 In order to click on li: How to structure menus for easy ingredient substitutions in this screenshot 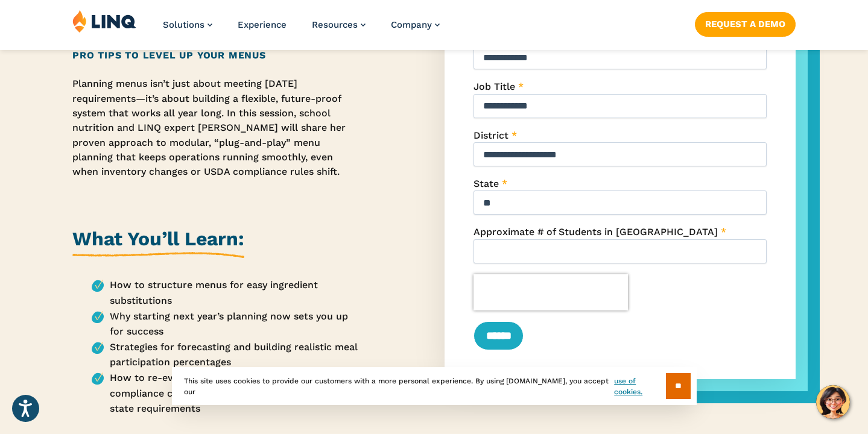, I will do `click(226, 293)`.